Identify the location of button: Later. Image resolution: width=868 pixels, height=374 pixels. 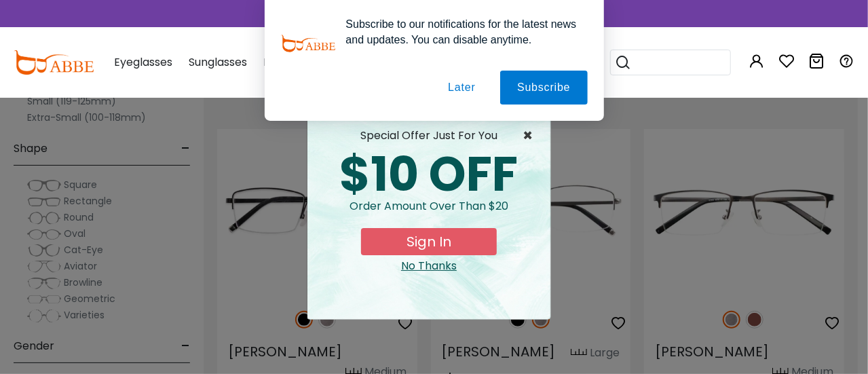
(462, 87).